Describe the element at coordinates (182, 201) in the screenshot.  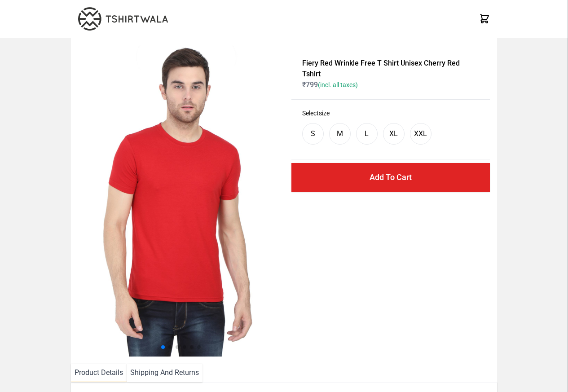
I see `img: 4M6A2225.jpg` at that location.